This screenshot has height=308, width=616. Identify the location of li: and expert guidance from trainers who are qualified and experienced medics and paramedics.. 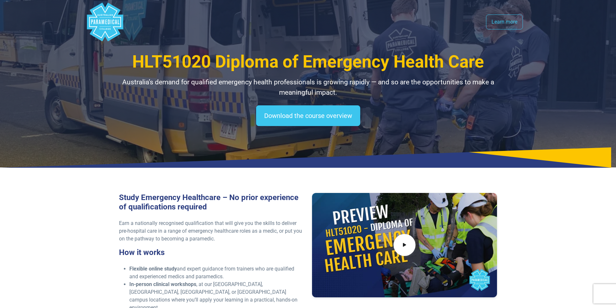
(217, 273).